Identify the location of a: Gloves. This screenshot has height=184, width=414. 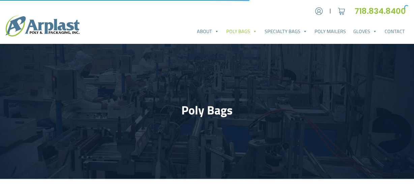
(365, 31).